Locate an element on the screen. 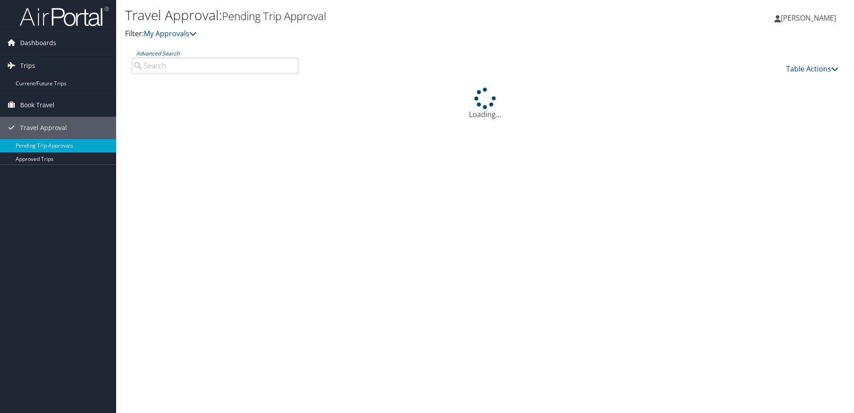 The height and width of the screenshot is (413, 854). a: My Approvals is located at coordinates (170, 34).